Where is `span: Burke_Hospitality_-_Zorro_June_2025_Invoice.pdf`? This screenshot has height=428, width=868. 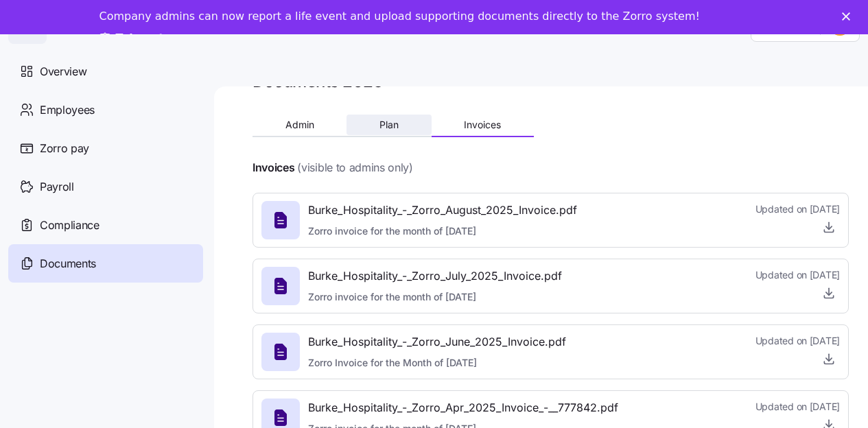 span: Burke_Hospitality_-_Zorro_June_2025_Invoice.pdf is located at coordinates (437, 342).